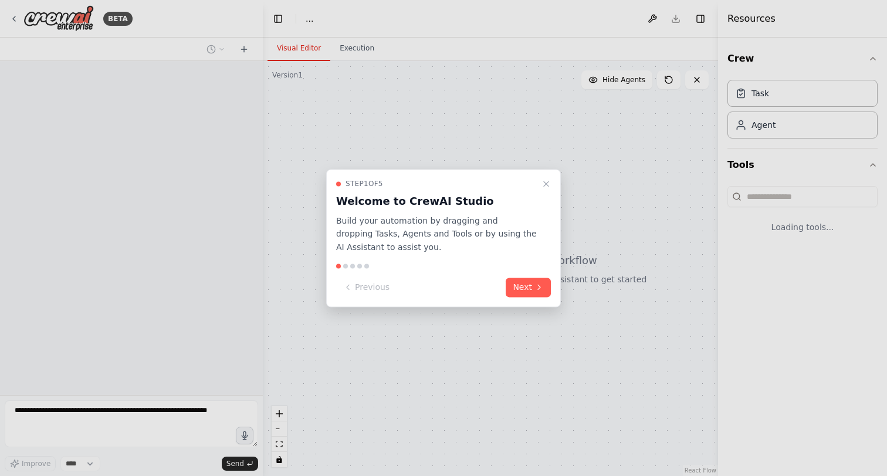  I want to click on button: Next, so click(528, 287).